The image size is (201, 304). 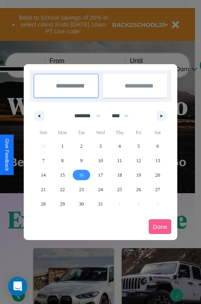 What do you see at coordinates (81, 189) in the screenshot?
I see `span: 23` at bounding box center [81, 189].